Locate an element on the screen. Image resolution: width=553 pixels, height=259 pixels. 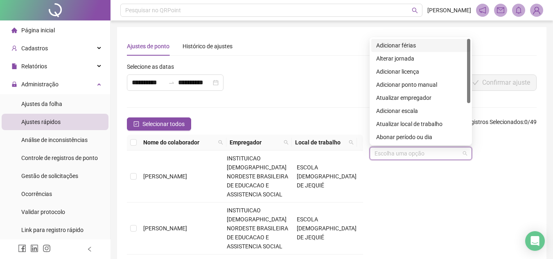
span: Ajustes rápidos is located at coordinates (41, 122).